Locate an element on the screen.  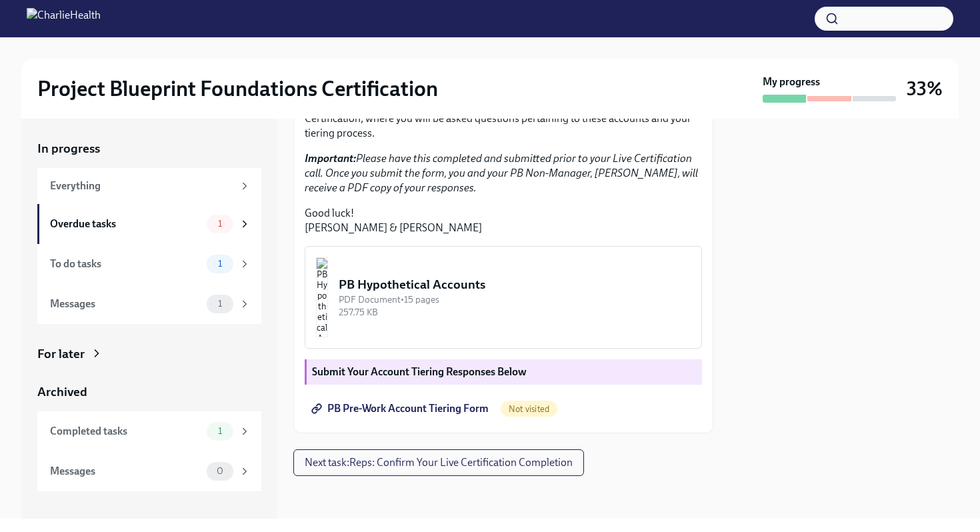
span: PB Pre-Work Account Tiering Form is located at coordinates (401, 409).